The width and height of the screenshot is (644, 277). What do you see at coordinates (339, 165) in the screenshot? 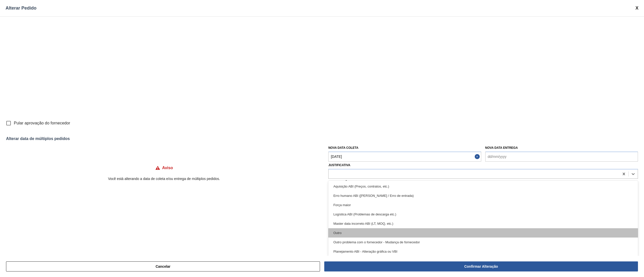
I see `label: Justificativa` at bounding box center [339, 165].